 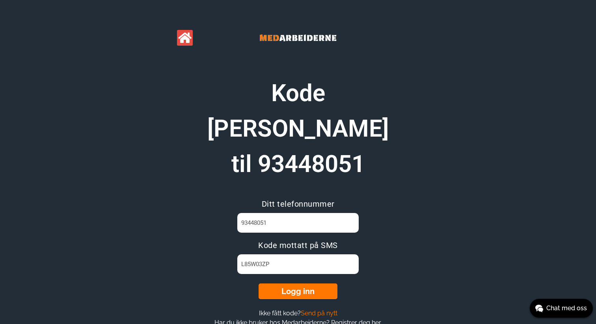 What do you see at coordinates (561, 309) in the screenshot?
I see `button: Chat med oss` at bounding box center [561, 309].